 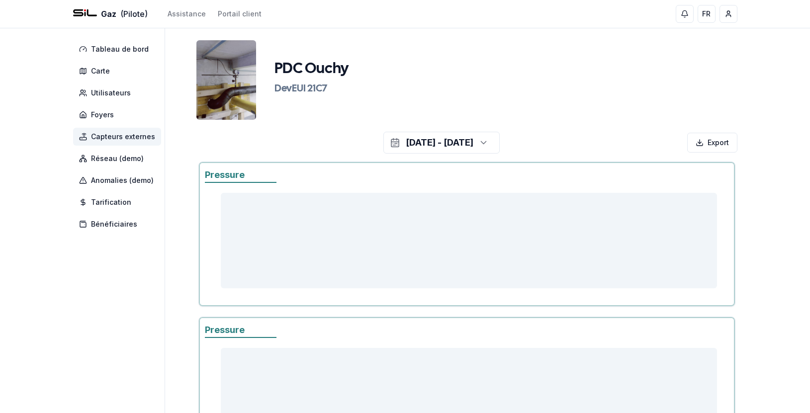 What do you see at coordinates (311, 69) in the screenshot?
I see `h1: PDC Ouchy` at bounding box center [311, 69].